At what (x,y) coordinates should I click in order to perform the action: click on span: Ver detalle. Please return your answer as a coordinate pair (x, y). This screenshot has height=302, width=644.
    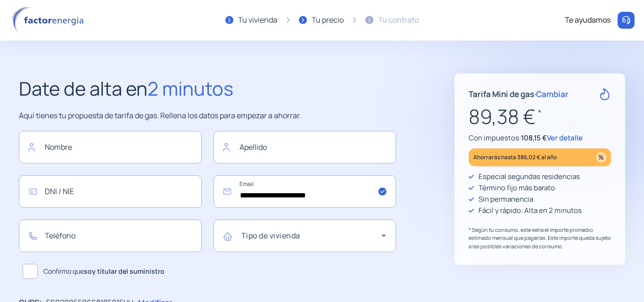
    Looking at the image, I should click on (565, 138).